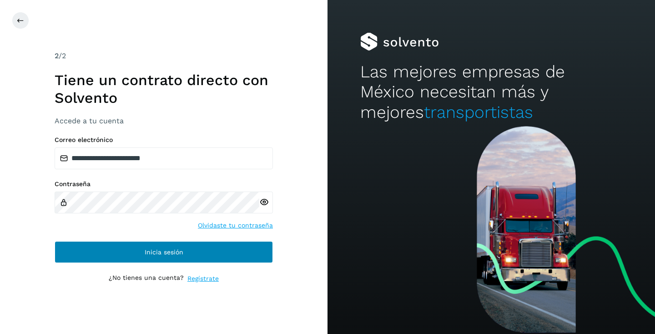 Image resolution: width=655 pixels, height=334 pixels. What do you see at coordinates (164, 184) in the screenshot?
I see `label: Contraseña` at bounding box center [164, 184].